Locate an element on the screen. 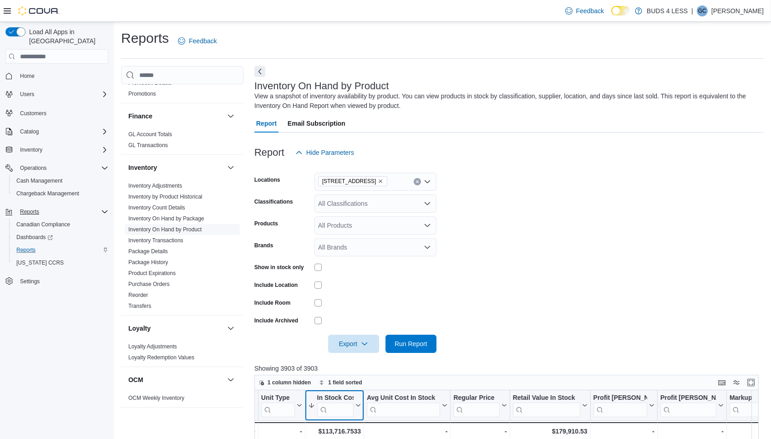 Image resolution: width=771 pixels, height=439 pixels. button: Regular Price is located at coordinates (480, 405).